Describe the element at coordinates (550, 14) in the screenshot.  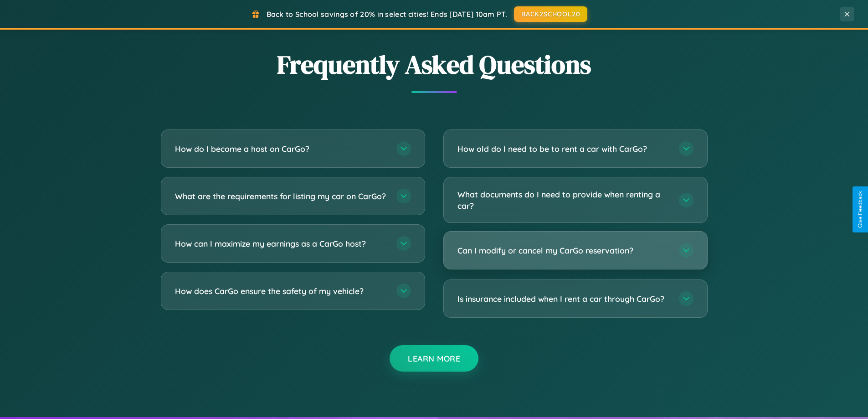
I see `button: BACK2SCHOOL20` at that location.